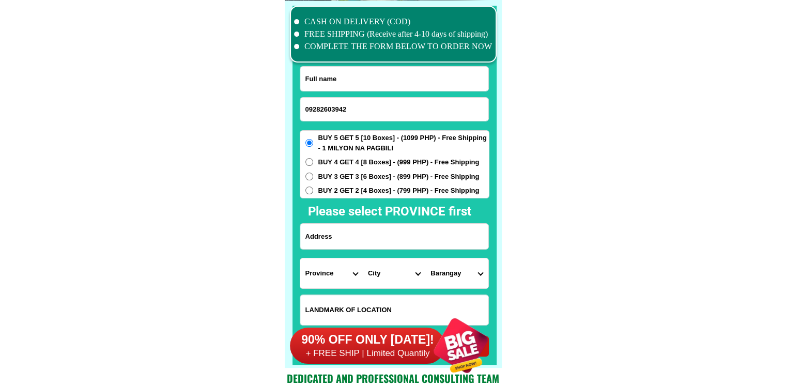  I want to click on li: FREE SHIPPING (Receive after 4-10 days of shipping), so click(393, 34).